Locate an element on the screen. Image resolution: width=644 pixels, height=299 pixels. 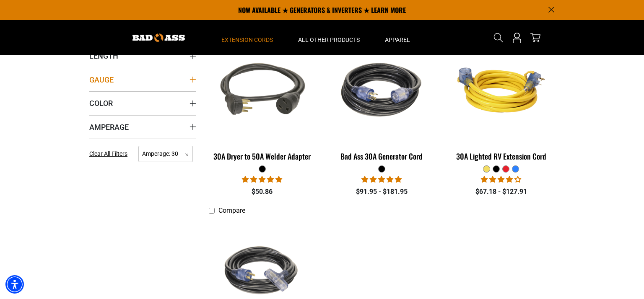
span: Amperage is located at coordinates (109, 127).